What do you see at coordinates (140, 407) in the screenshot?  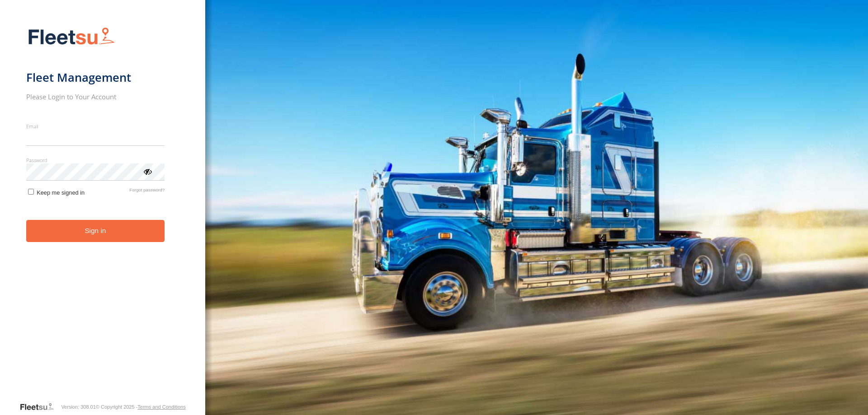 I see `div: © Copyright 2025 -` at bounding box center [140, 407].